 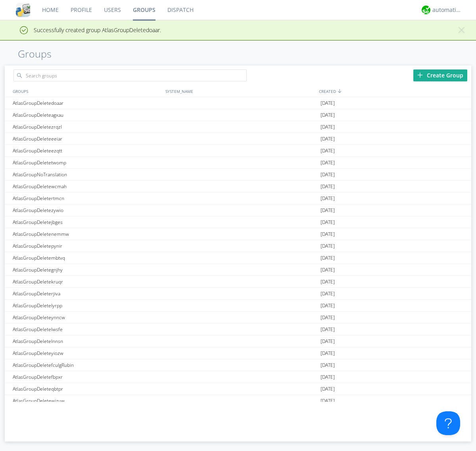 I want to click on div: AtlasGroupDeletefbpxr, so click(x=87, y=377).